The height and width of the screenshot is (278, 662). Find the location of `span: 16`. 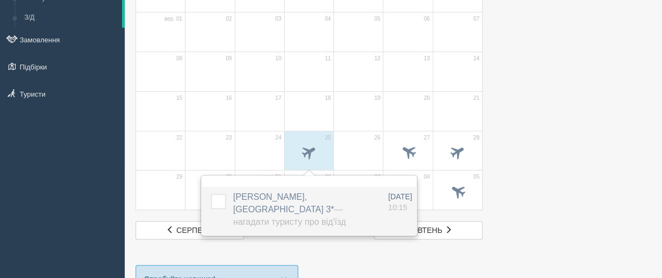

span: 16 is located at coordinates (228, 98).